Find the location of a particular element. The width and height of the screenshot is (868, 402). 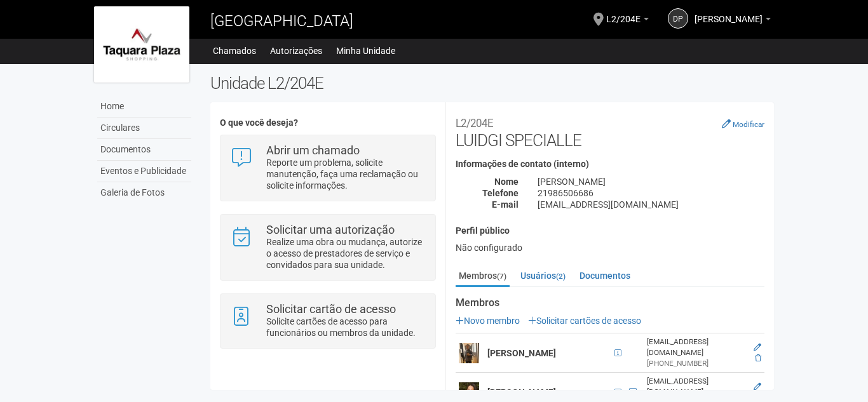

img: user.png is located at coordinates (469, 353).